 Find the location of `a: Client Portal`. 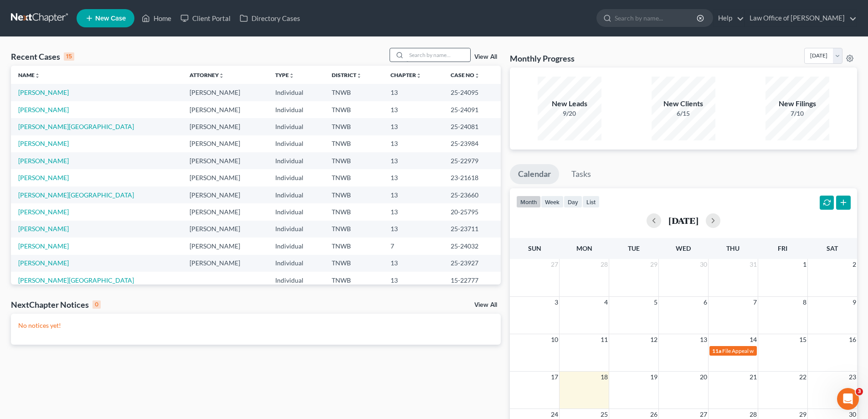

a: Client Portal is located at coordinates (205, 18).